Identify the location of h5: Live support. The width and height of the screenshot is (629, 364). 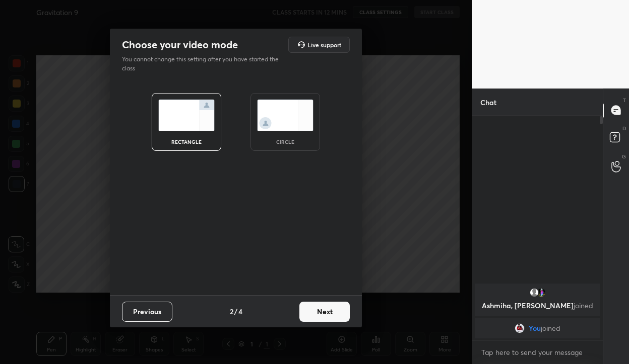
(324, 45).